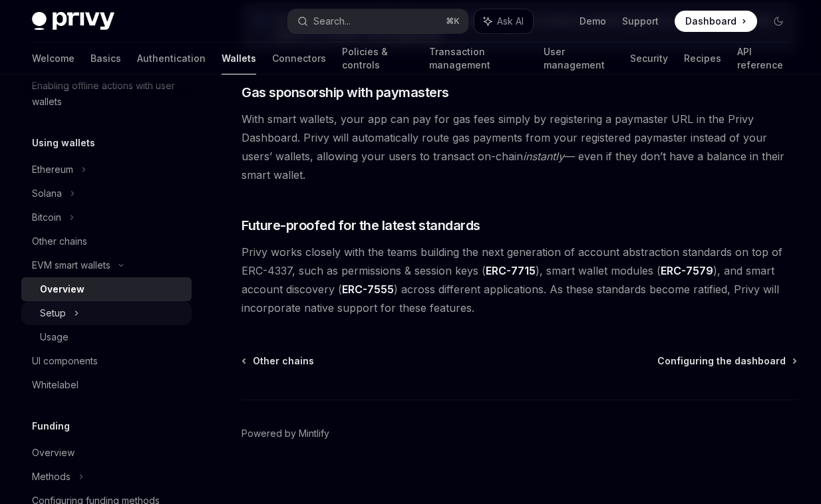 The height and width of the screenshot is (504, 821). Describe the element at coordinates (71, 265) in the screenshot. I see `div: EVM smart wallets` at that location.